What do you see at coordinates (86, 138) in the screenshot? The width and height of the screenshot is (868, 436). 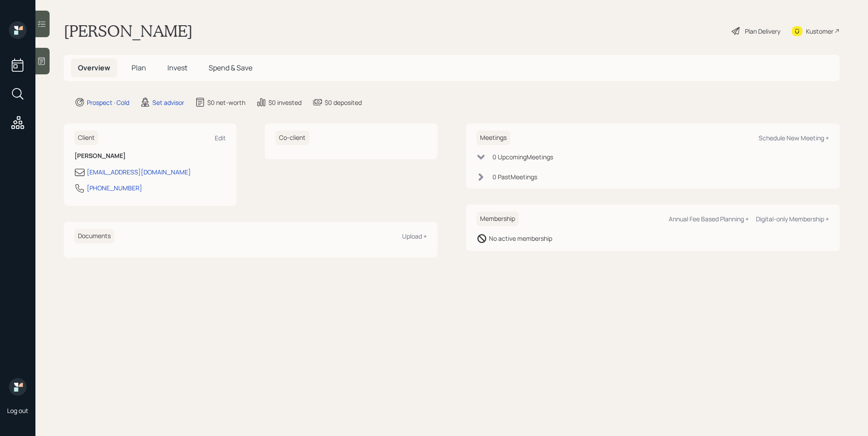 I see `h6: Client` at bounding box center [86, 138].